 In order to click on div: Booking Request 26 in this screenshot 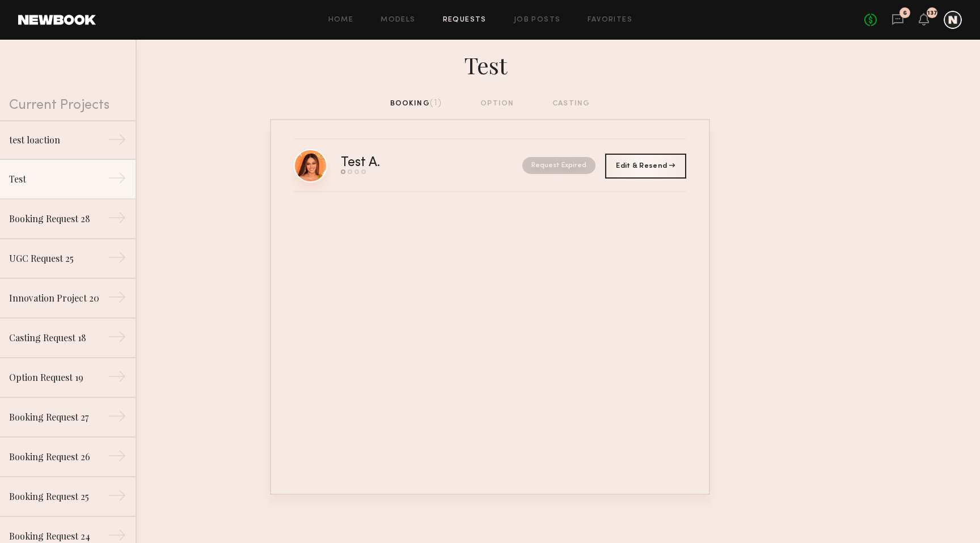, I will do `click(58, 457)`.